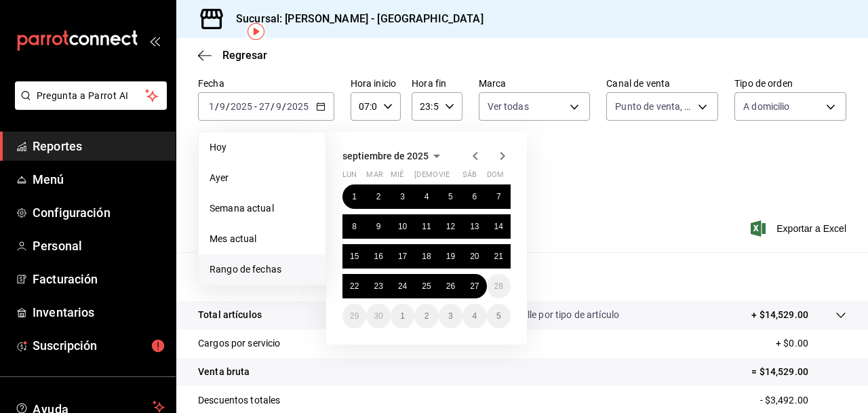 This screenshot has width=868, height=413. What do you see at coordinates (535, 84) in the screenshot?
I see `label: Marca` at bounding box center [535, 84].